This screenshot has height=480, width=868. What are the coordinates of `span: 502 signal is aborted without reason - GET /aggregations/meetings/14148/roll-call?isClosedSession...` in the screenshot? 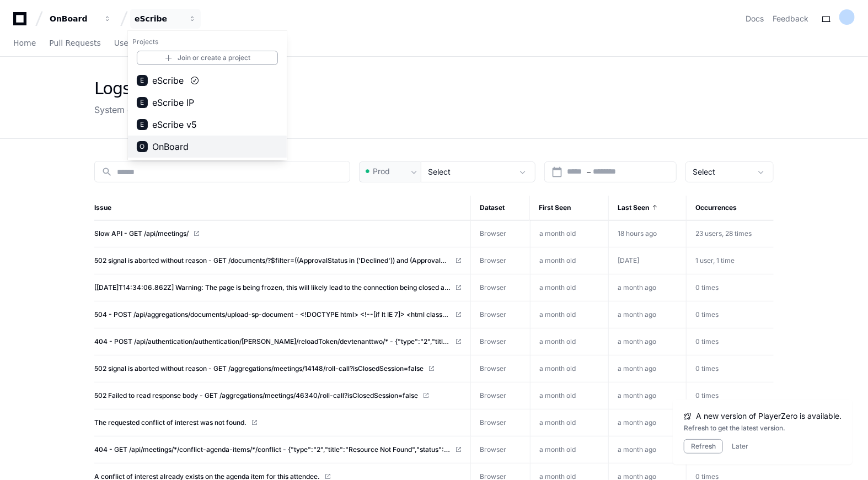 It's located at (258, 369).